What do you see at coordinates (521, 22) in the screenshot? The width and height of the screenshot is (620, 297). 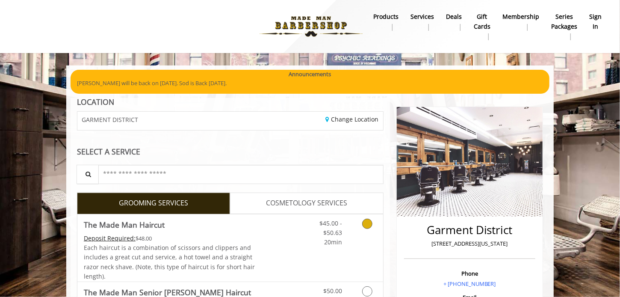 I see `a: MembershipMembership` at bounding box center [521, 22].